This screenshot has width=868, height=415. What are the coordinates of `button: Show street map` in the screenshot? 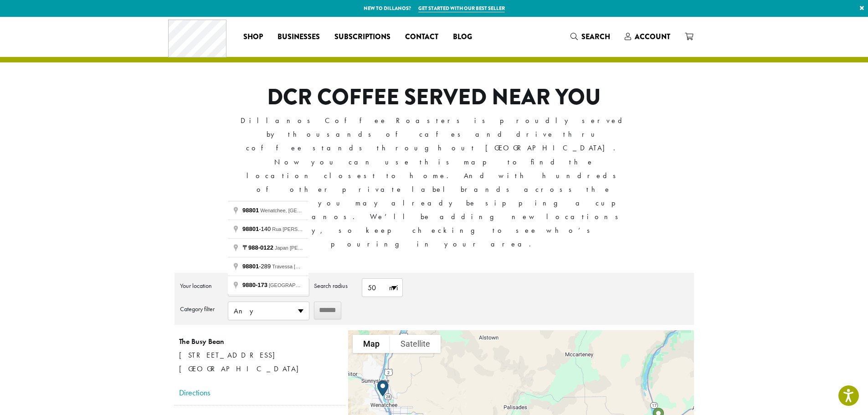 It's located at (371, 344).